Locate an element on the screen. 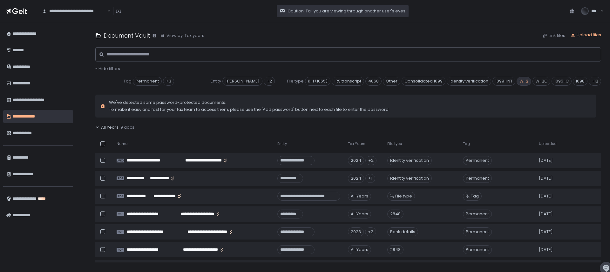  span: All Years is located at coordinates (110, 127).